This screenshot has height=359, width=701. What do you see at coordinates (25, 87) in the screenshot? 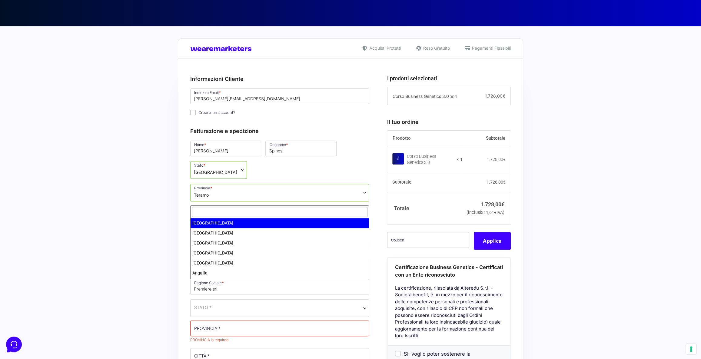
I see `span: Find an Answer` at bounding box center [25, 87].